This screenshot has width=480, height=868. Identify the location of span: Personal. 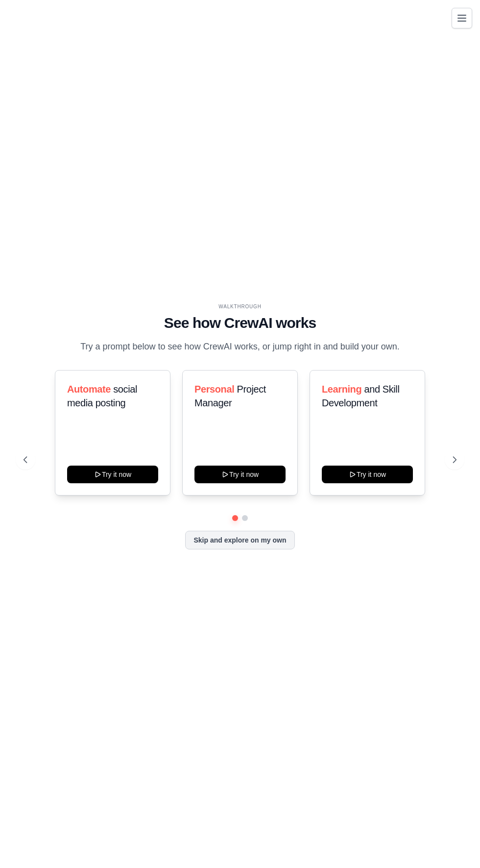
(214, 389).